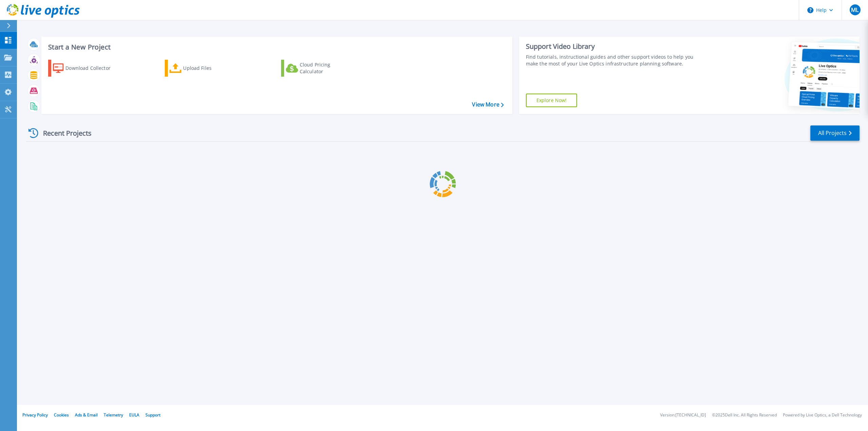 Image resolution: width=868 pixels, height=431 pixels. I want to click on a: Cookies, so click(61, 415).